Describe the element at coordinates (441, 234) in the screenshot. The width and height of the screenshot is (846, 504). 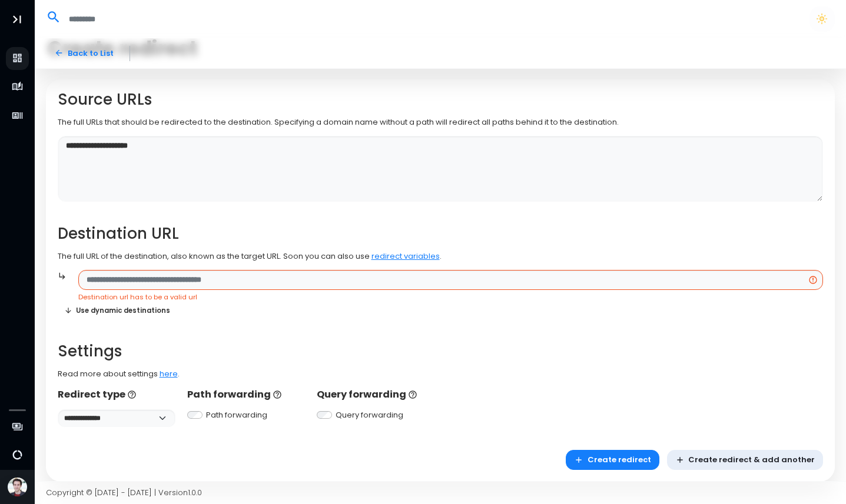
I see `h2: Destination URL` at that location.